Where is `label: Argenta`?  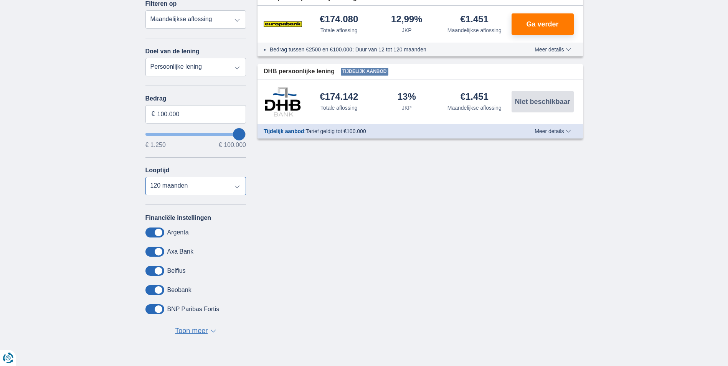 label: Argenta is located at coordinates (178, 233).